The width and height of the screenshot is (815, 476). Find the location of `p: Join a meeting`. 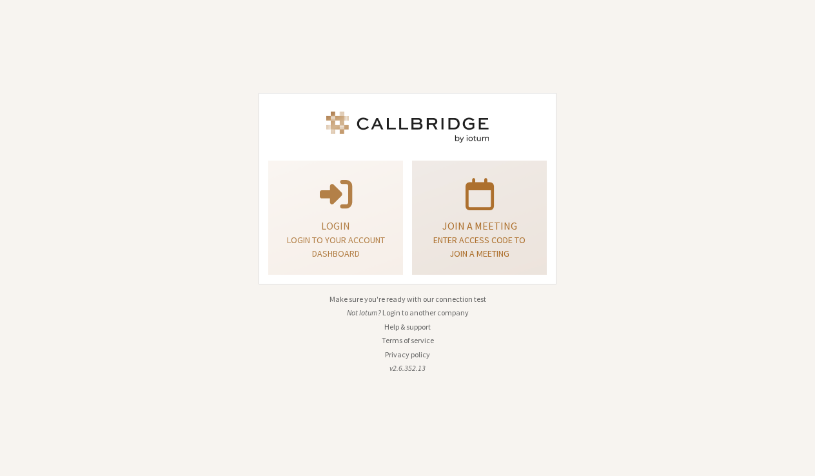

p: Join a meeting is located at coordinates (479, 226).